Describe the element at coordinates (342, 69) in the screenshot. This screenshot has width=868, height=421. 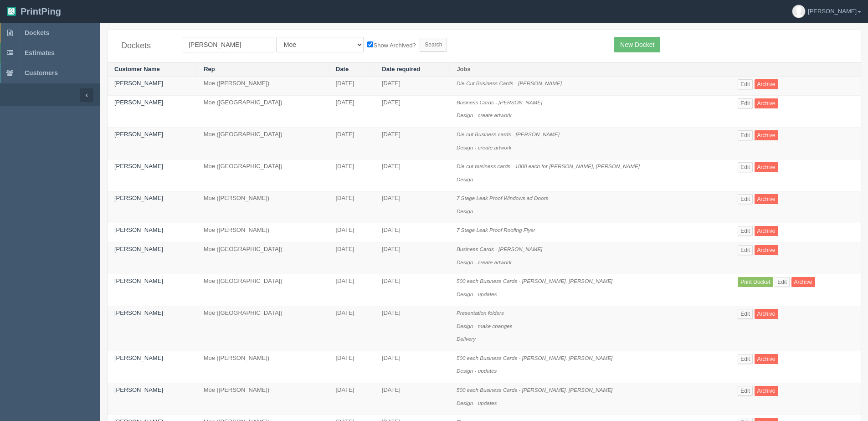
I see `a: Date` at that location.